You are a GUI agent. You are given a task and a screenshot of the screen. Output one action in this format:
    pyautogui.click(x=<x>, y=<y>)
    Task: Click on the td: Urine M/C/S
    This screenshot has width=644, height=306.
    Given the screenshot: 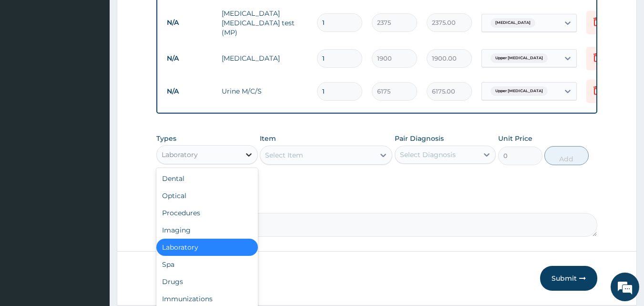 What is the action you would take?
    pyautogui.click(x=265, y=91)
    